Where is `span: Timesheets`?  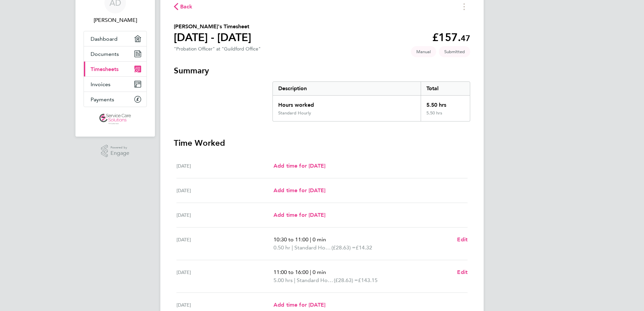 span: Timesheets is located at coordinates (104, 69).